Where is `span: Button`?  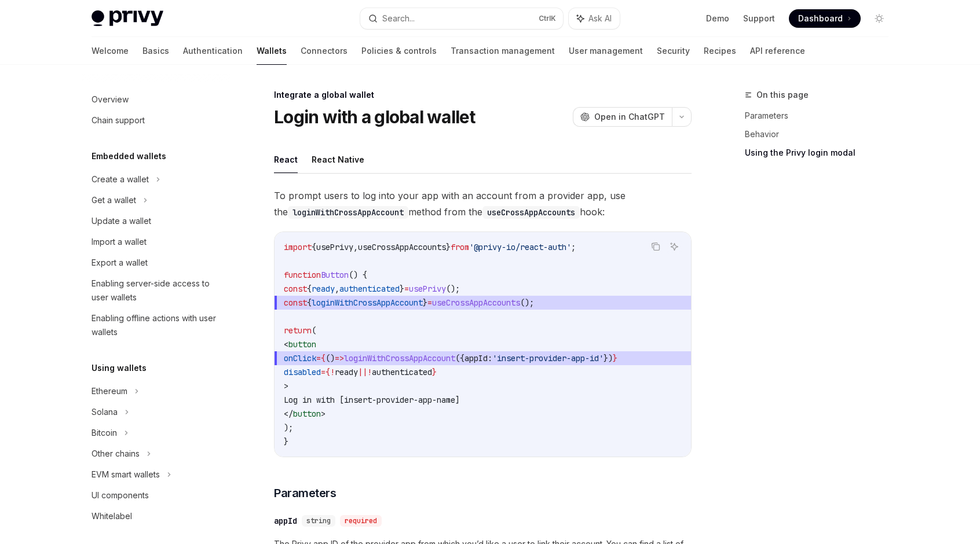 span: Button is located at coordinates (335, 275).